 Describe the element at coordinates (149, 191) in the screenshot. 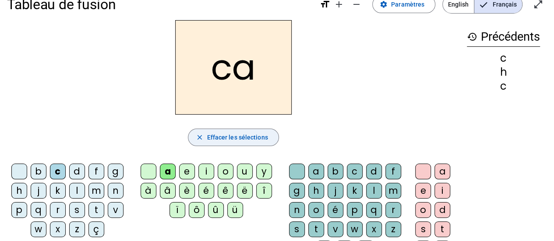

I see `div: à` at that location.